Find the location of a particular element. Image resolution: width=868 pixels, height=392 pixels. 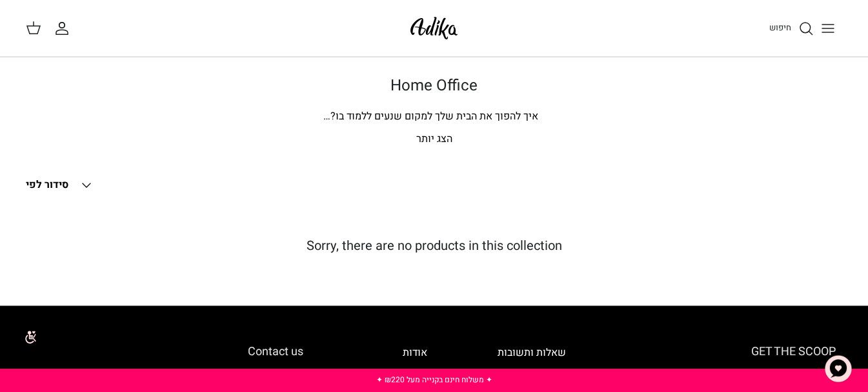

a: תקנון החברה is located at coordinates (400, 374).